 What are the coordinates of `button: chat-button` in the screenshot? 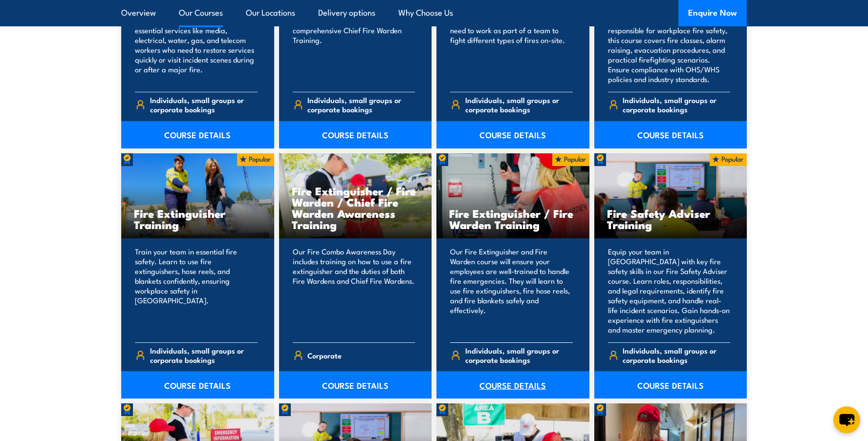 It's located at (846, 420).